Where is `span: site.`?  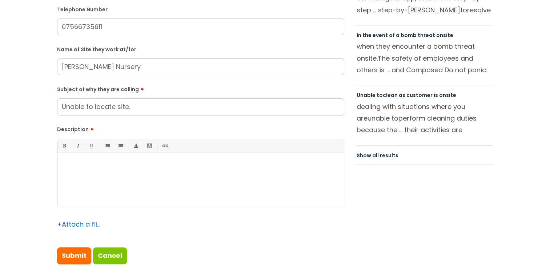 span: site. is located at coordinates (371, 58).